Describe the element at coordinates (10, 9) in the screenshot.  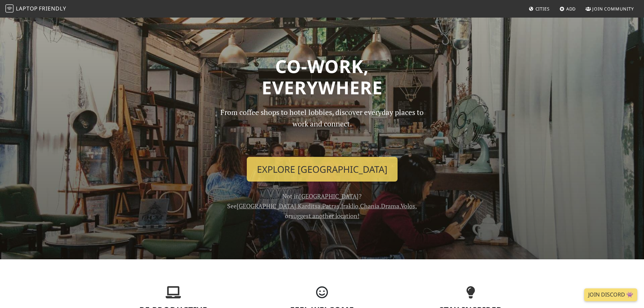
I see `img: LaptopFriendly` at that location.